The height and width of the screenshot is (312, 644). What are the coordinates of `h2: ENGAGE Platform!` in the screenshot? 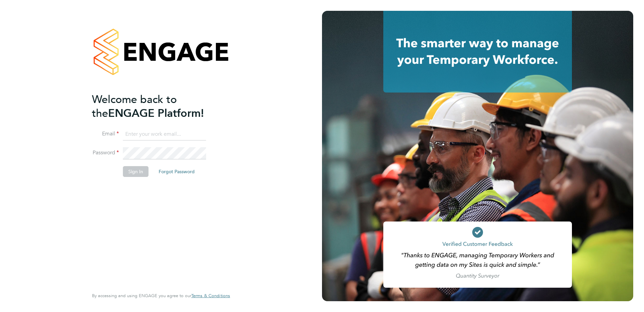 It's located at (157, 106).